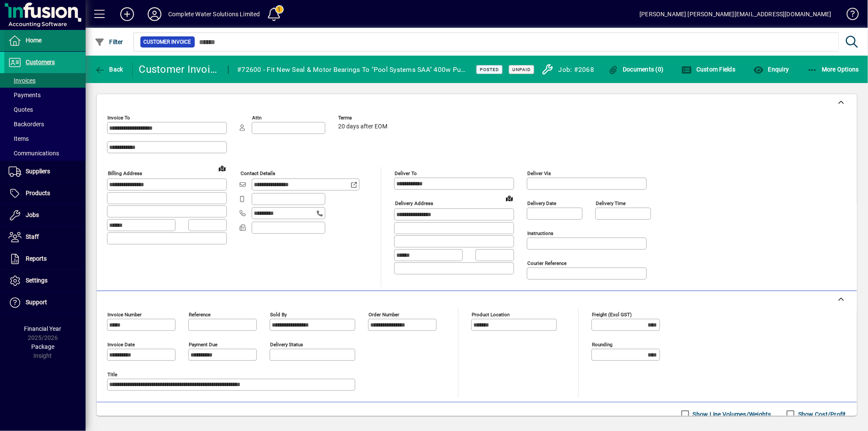  Describe the element at coordinates (21, 110) in the screenshot. I see `span: Quotes` at that location.